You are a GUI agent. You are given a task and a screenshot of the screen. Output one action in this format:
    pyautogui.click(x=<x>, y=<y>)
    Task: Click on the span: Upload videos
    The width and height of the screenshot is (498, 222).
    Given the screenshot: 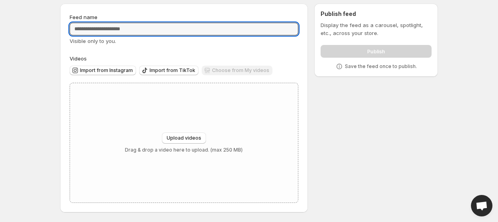 What is the action you would take?
    pyautogui.click(x=184, y=138)
    